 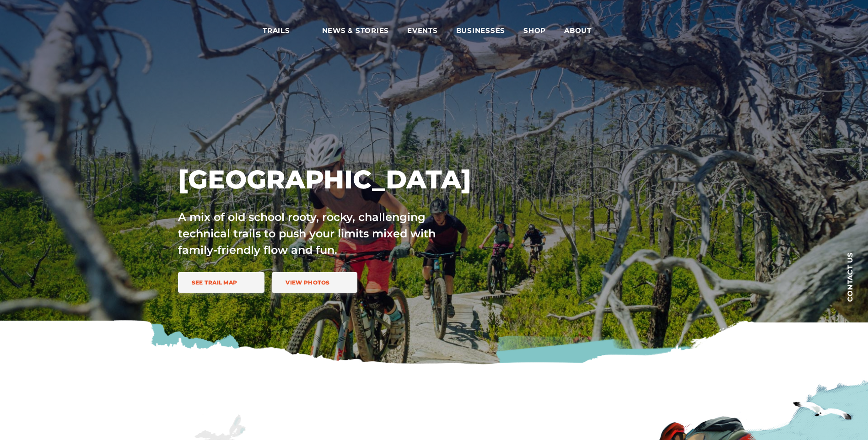 I want to click on span: See Trail Map, so click(x=215, y=282).